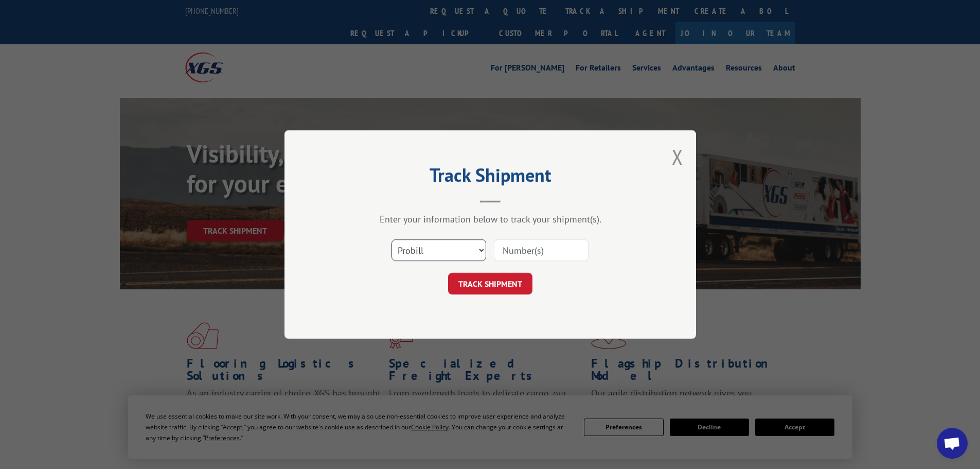 This screenshot has height=469, width=980. I want to click on input: Number(s), so click(541, 250).